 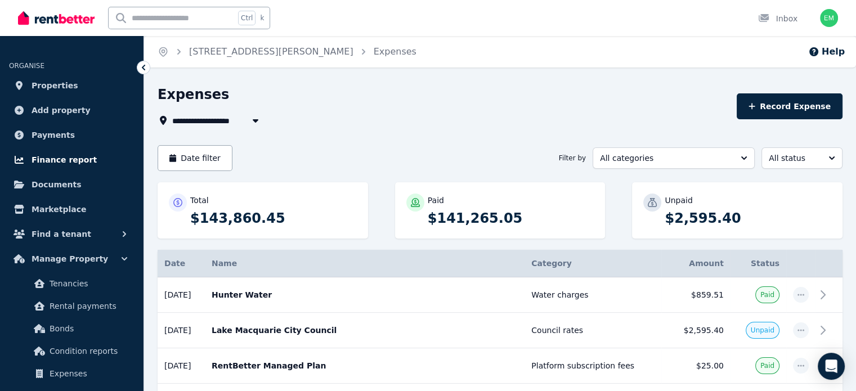 I want to click on button: Manage Property, so click(x=71, y=259).